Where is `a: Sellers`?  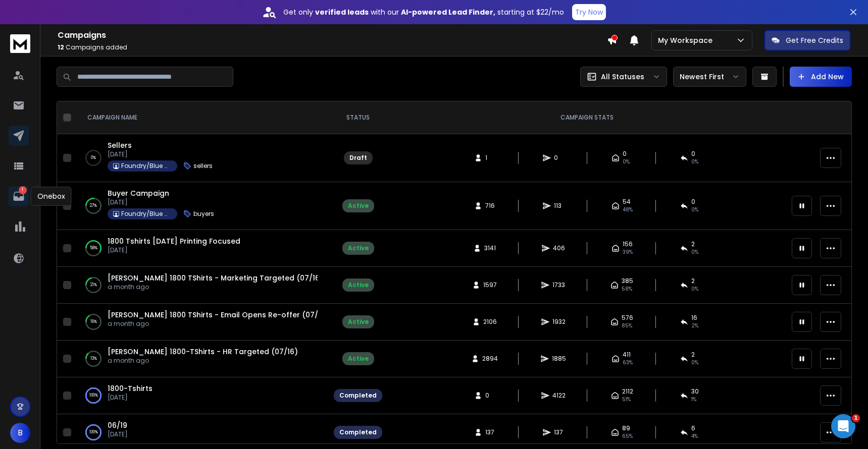
a: Sellers is located at coordinates (119, 146).